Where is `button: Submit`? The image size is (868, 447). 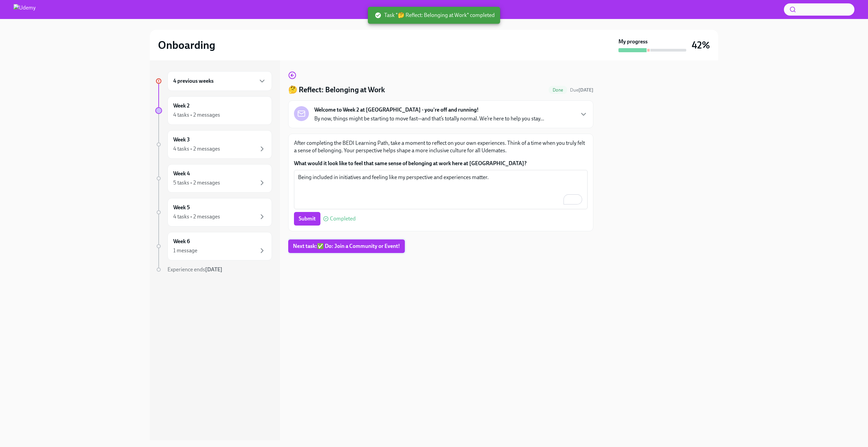
button: Submit is located at coordinates (307, 218).